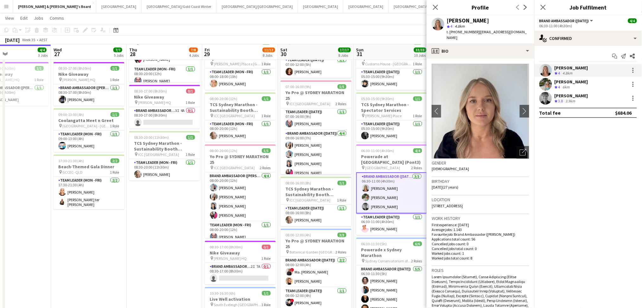  What do you see at coordinates (481, 248) in the screenshot?
I see `p: Cancelled jobs total count: 0` at bounding box center [481, 248].